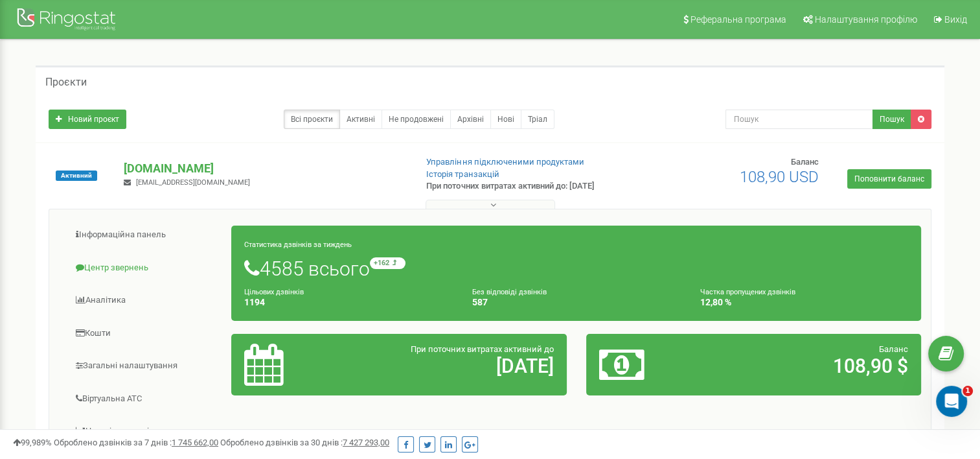 The image size is (980, 459). What do you see at coordinates (804, 302) in the screenshot?
I see `h4: 12,80 %` at bounding box center [804, 302].